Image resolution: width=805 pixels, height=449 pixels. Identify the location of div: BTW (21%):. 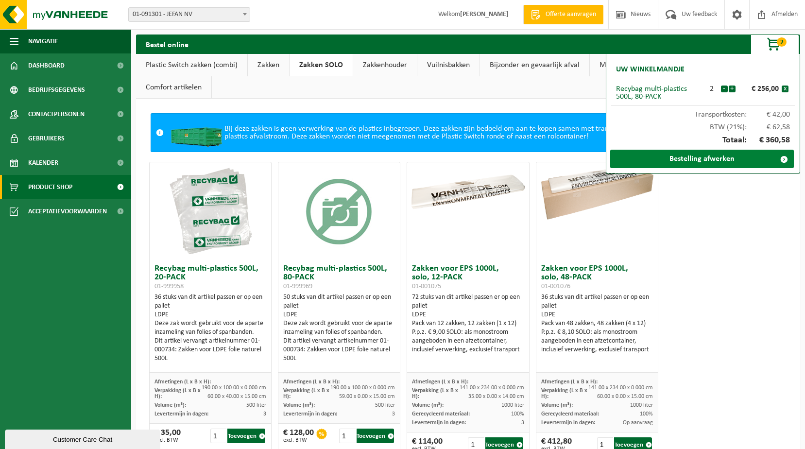
(703, 125).